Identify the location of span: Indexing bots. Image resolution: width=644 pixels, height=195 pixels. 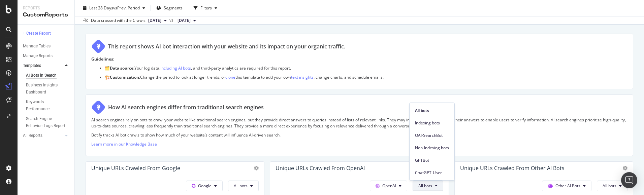
(431, 123).